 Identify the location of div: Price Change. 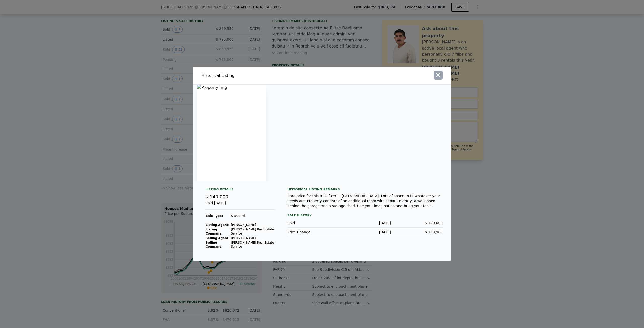
(313, 233).